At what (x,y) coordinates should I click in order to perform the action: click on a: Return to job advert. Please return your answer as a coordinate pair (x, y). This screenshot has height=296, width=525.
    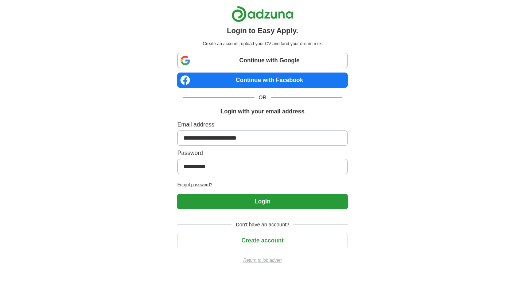
    Looking at the image, I should click on (262, 260).